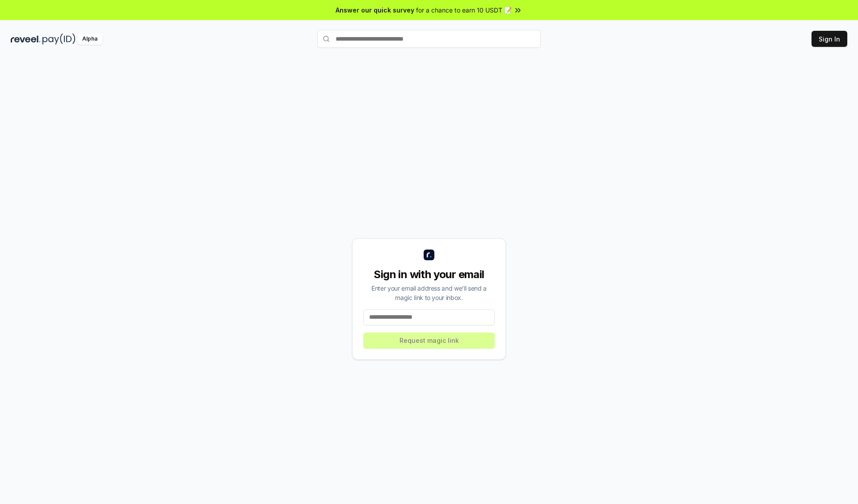 The image size is (858, 504). I want to click on button: Sign In, so click(829, 39).